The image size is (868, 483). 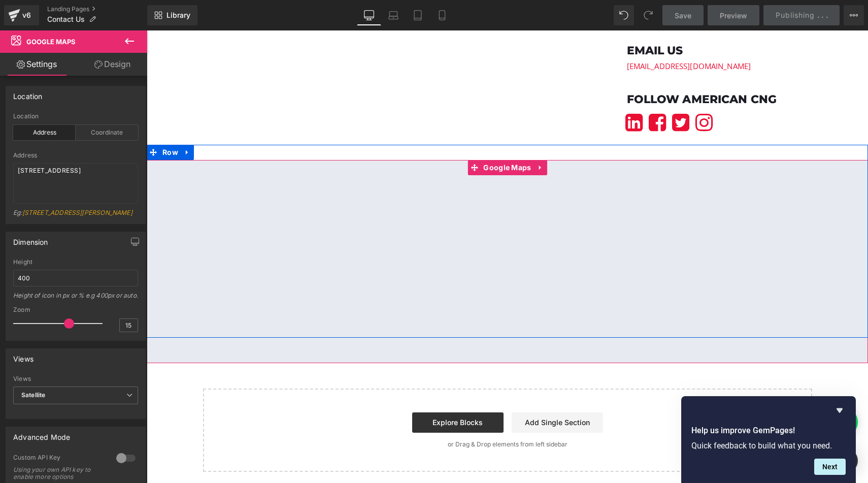 What do you see at coordinates (623, 15) in the screenshot?
I see `button: Undo` at bounding box center [623, 15].